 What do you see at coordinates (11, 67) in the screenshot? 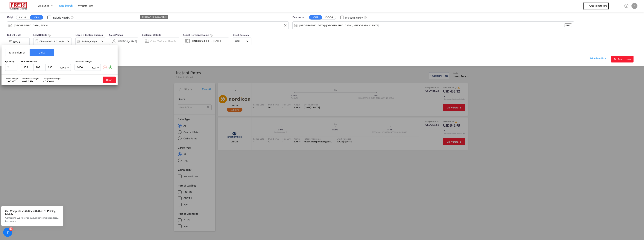
I see `input: Qty` at bounding box center [11, 67].